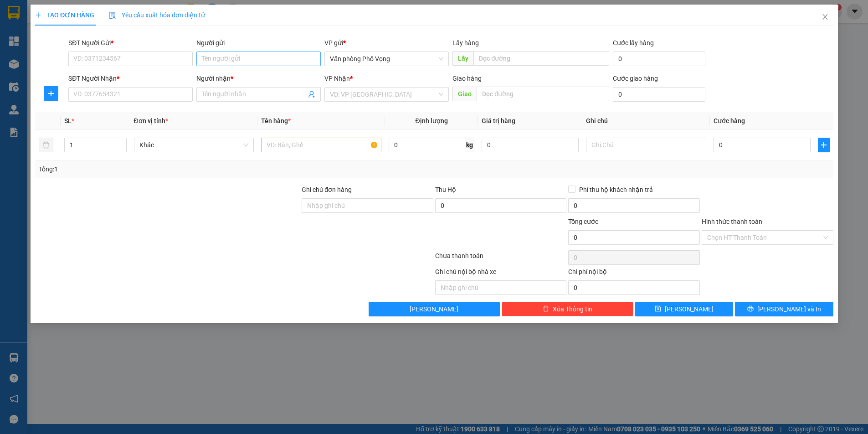 This screenshot has width=868, height=434. Describe the element at coordinates (573, 309) in the screenshot. I see `span: Xóa Thông tin` at that location.